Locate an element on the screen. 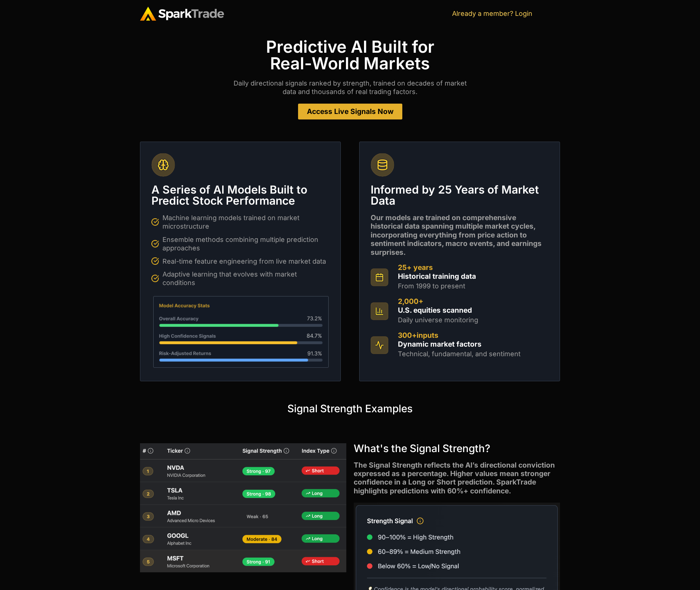 Image resolution: width=700 pixels, height=590 pixels. span: Access Live Signals Now is located at coordinates (350, 111).